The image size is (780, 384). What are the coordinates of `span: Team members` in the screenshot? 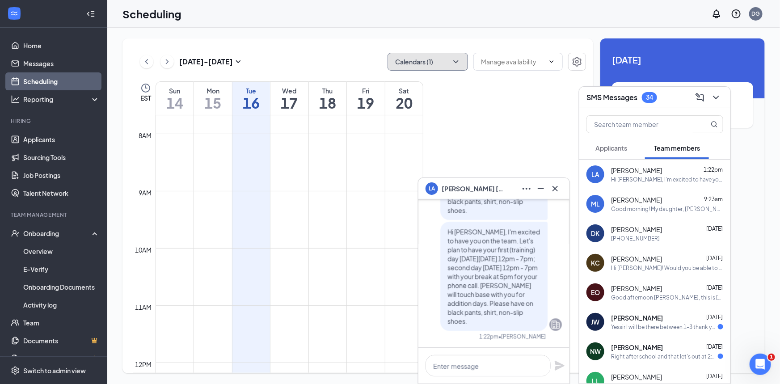 It's located at (677, 148).